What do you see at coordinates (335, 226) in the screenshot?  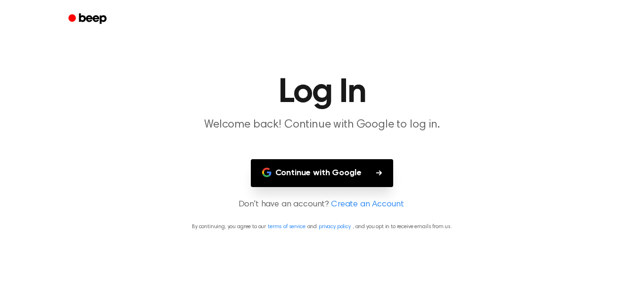 I see `a: privacy policy` at bounding box center [335, 226].